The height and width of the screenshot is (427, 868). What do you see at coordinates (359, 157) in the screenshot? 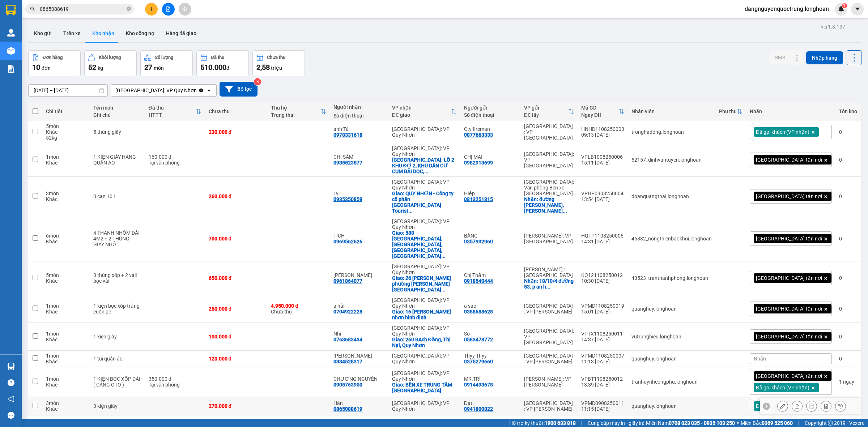
I see `div: CHỊ SÂM` at bounding box center [359, 157].